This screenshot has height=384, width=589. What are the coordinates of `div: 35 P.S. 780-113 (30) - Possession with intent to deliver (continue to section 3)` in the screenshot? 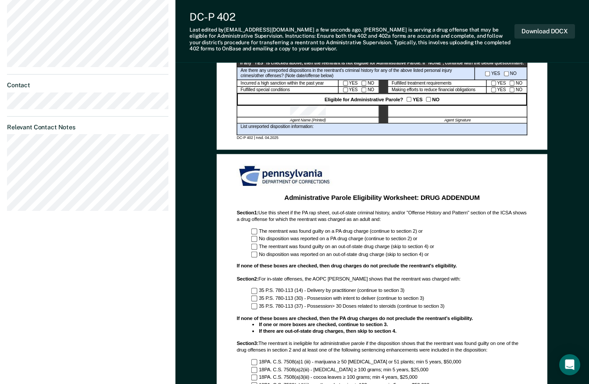 It's located at (389, 299).